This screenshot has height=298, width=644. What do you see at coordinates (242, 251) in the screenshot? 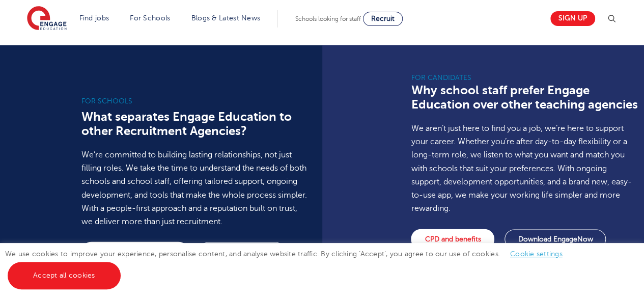
I see `a: Hire Specialist TA's` at bounding box center [242, 251].